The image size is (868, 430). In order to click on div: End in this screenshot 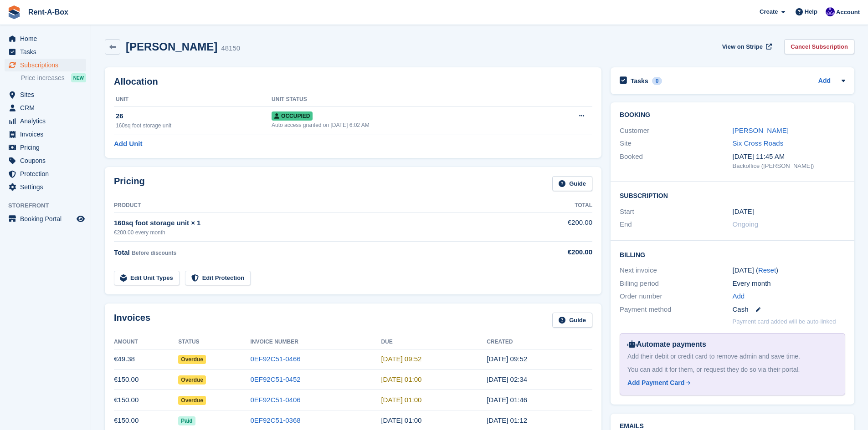, I will do `click(676, 225)`.